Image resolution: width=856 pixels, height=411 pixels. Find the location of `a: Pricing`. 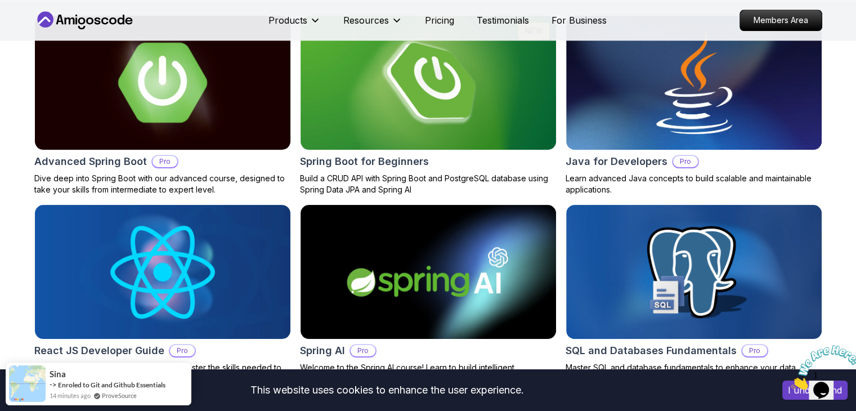

a: Pricing is located at coordinates (440, 20).